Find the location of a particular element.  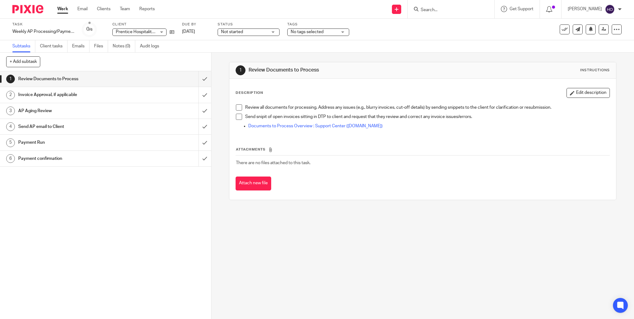

div: 3 is located at coordinates (11, 111).